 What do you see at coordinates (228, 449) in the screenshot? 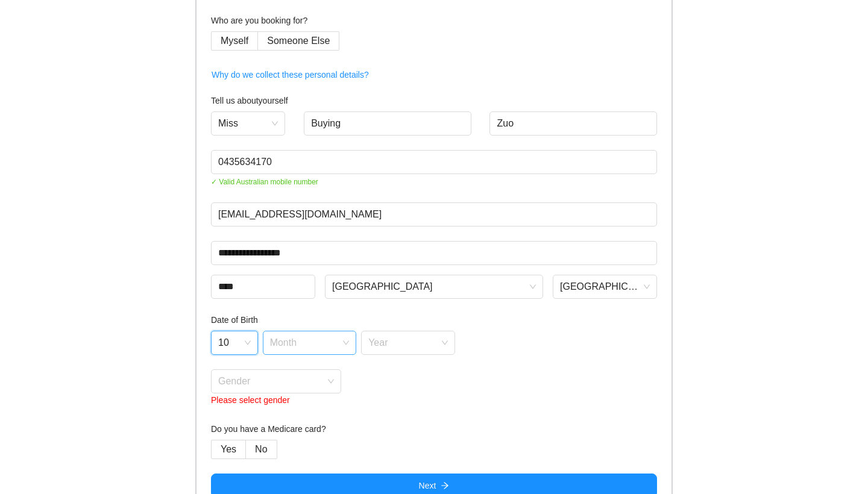
I see `span: Yes` at bounding box center [228, 449].